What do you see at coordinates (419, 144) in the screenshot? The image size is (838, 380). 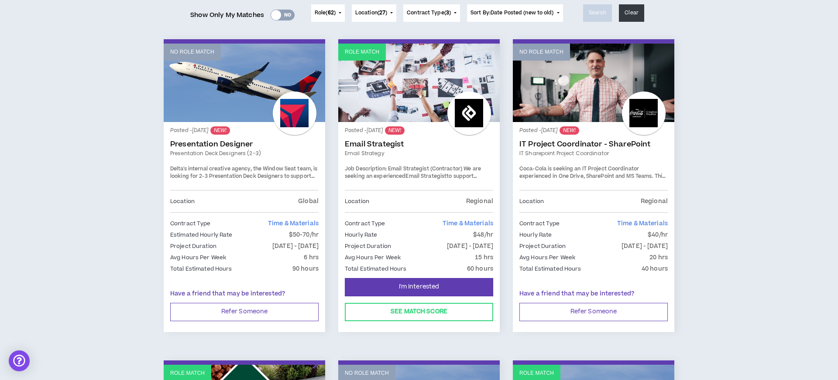 I see `a: Email Strategist` at bounding box center [419, 144].